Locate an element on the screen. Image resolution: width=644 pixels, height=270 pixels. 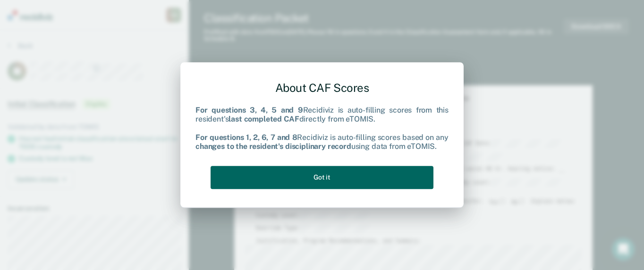
b: changes to the resident's disciplinary record is located at coordinates (273, 146).